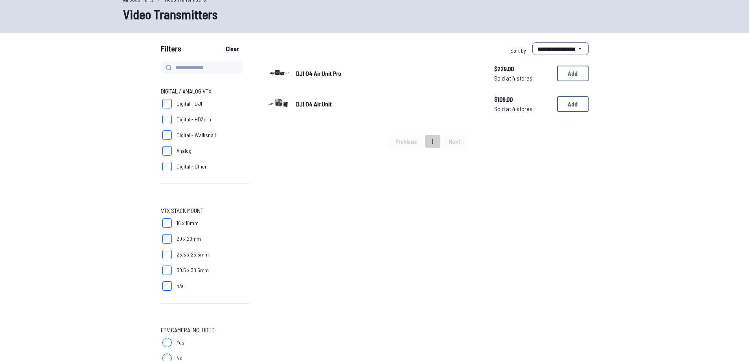 This screenshot has width=749, height=361. What do you see at coordinates (232, 49) in the screenshot?
I see `button: Clear` at bounding box center [232, 49].